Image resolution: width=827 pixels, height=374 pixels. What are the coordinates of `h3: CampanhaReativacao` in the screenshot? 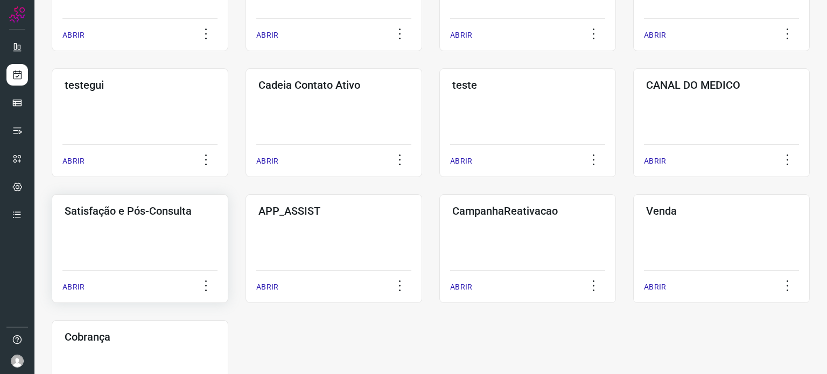 It's located at (527, 211).